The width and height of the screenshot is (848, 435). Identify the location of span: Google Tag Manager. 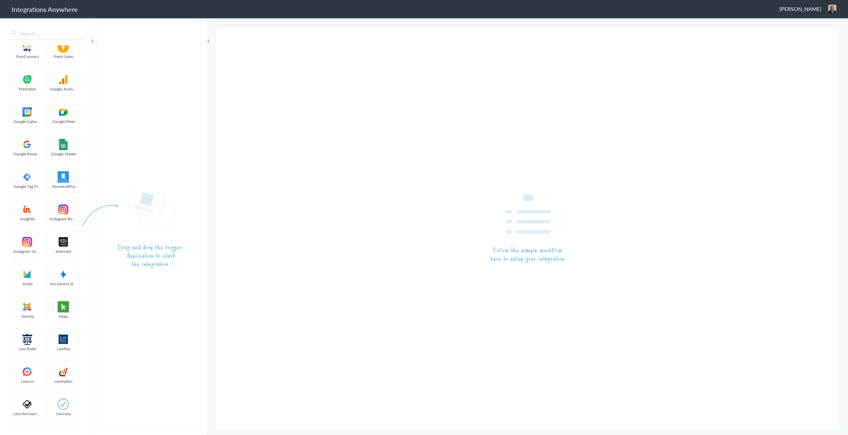
(27, 186).